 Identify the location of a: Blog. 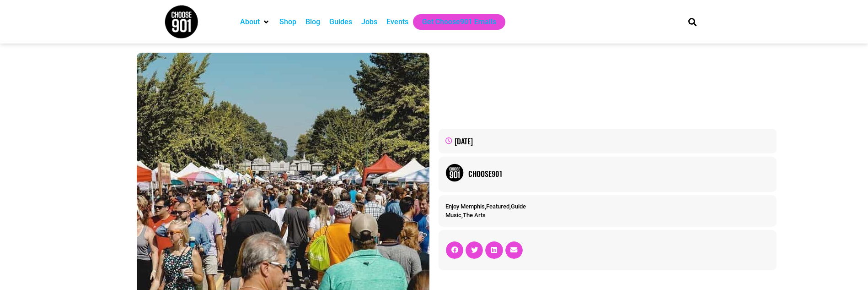
(313, 22).